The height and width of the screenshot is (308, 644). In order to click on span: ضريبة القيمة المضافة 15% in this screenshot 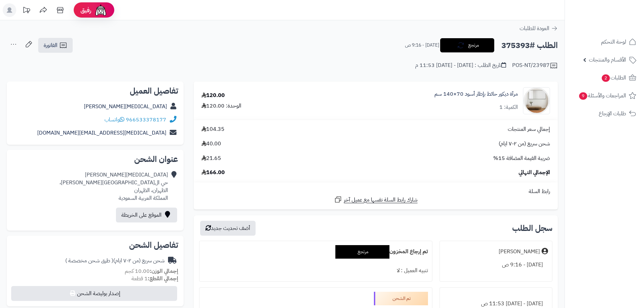, I will do `click(521, 158)`.